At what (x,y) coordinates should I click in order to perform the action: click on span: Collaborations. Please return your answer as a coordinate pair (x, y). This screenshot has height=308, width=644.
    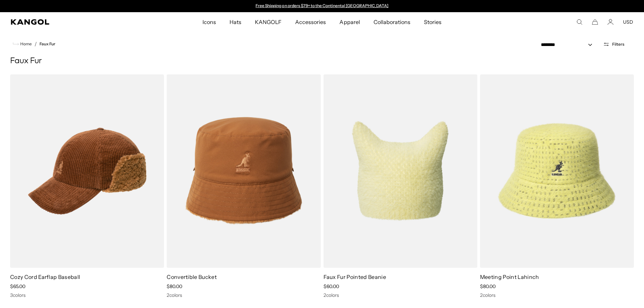
    Looking at the image, I should click on (392, 22).